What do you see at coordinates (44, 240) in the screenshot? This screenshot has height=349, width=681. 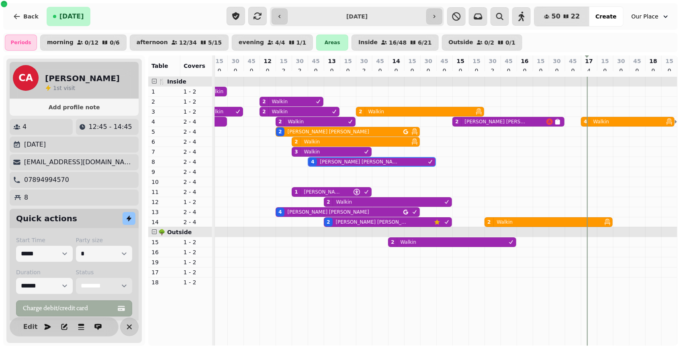 I see `label: Start Time` at bounding box center [44, 240].